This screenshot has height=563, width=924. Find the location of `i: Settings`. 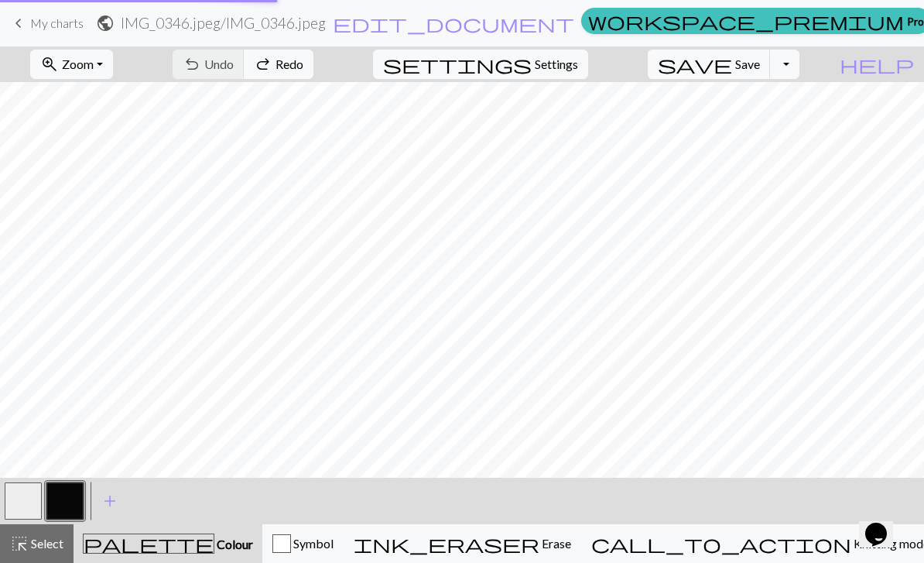

i: Settings is located at coordinates (458, 64).